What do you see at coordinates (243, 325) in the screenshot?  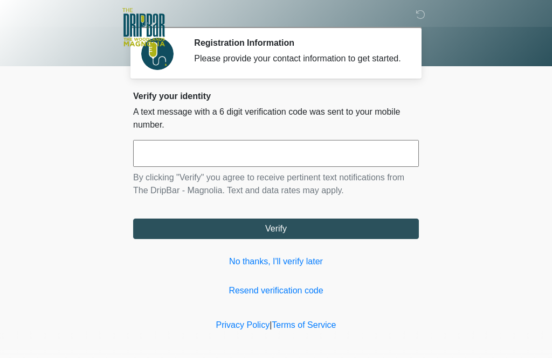 I see `a: Privacy Policy` at bounding box center [243, 325].